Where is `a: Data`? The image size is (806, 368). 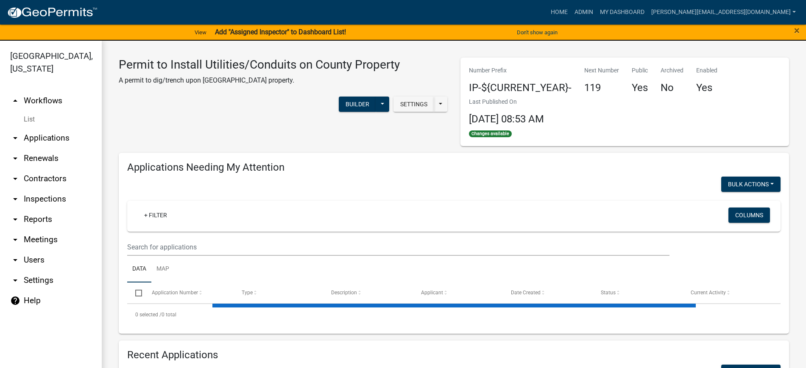 a: Data is located at coordinates (139, 270).